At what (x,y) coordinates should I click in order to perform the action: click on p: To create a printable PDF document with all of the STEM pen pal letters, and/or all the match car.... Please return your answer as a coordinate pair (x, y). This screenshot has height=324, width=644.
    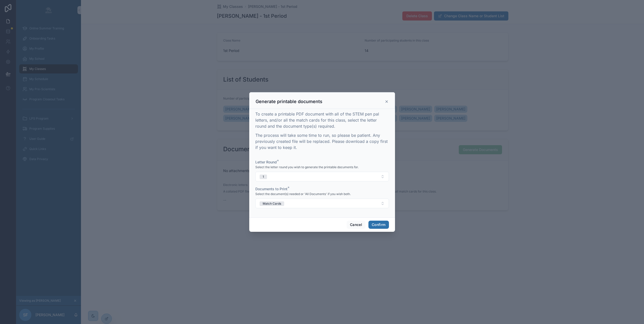
    Looking at the image, I should click on (322, 120).